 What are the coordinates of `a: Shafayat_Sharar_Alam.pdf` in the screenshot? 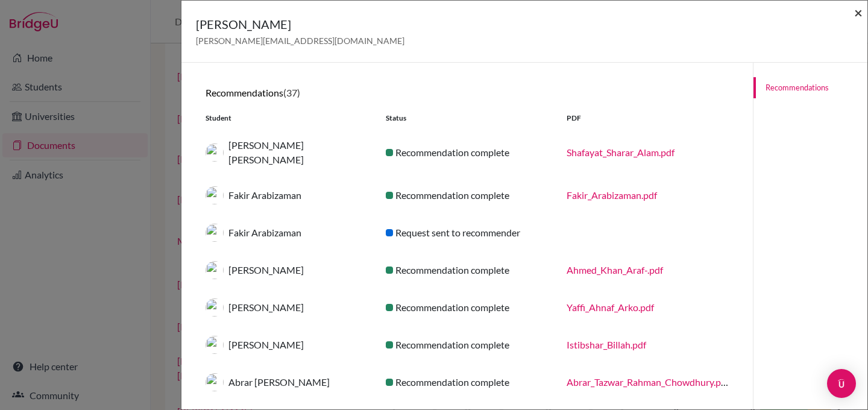 It's located at (620, 152).